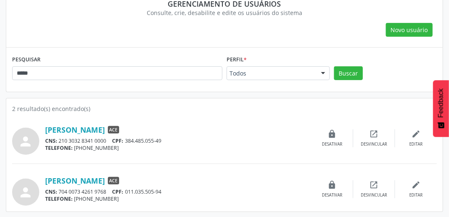 Image resolution: width=449 pixels, height=217 pixels. Describe the element at coordinates (441, 109) in the screenshot. I see `button: Feedback - Mostrar pesquisa` at that location.